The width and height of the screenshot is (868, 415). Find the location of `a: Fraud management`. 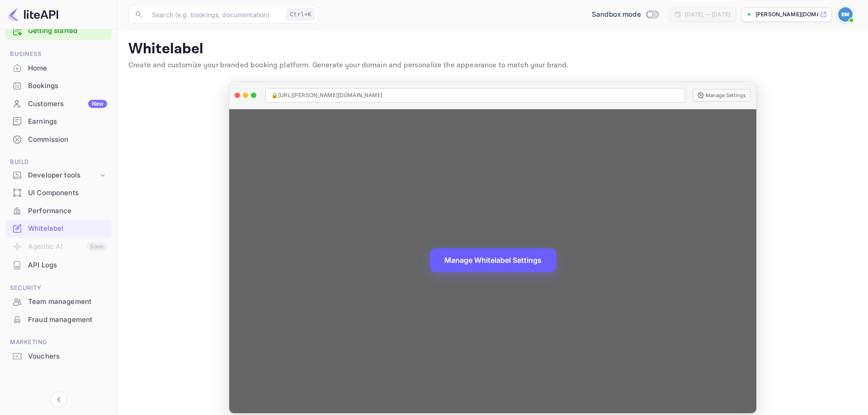

a: Fraud management is located at coordinates (58, 320).